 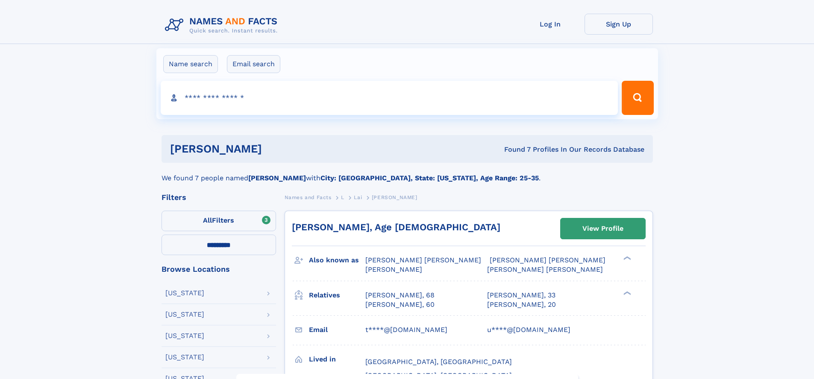 What do you see at coordinates (603, 229) in the screenshot?
I see `a: View Profile` at bounding box center [603, 229].